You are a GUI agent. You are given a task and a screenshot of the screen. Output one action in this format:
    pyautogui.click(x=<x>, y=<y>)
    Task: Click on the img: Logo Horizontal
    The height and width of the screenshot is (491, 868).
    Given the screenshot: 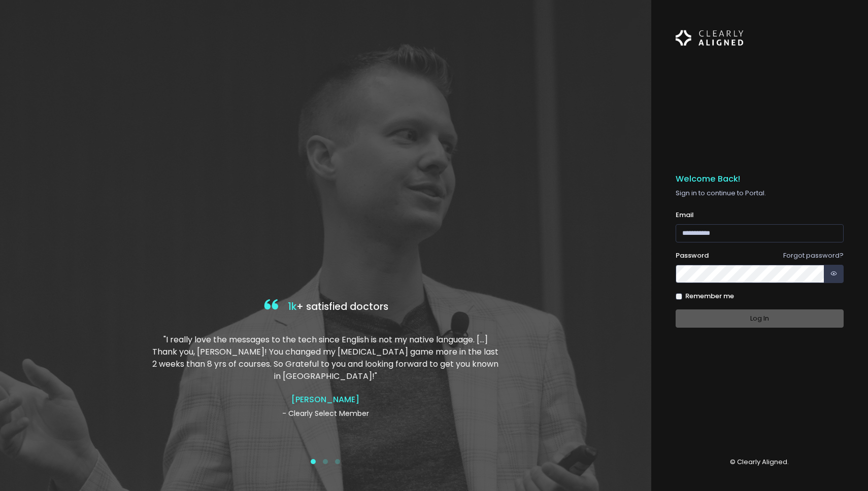 What is the action you would take?
    pyautogui.click(x=710, y=38)
    